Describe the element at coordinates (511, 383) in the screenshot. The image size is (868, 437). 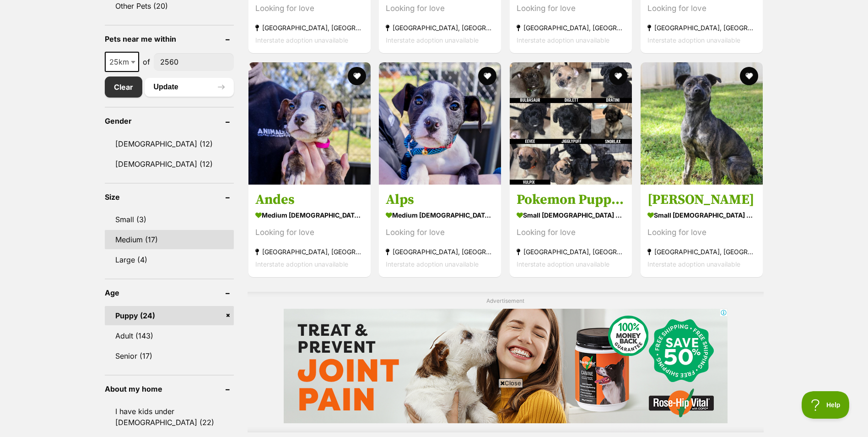
I see `span: Close` at that location.